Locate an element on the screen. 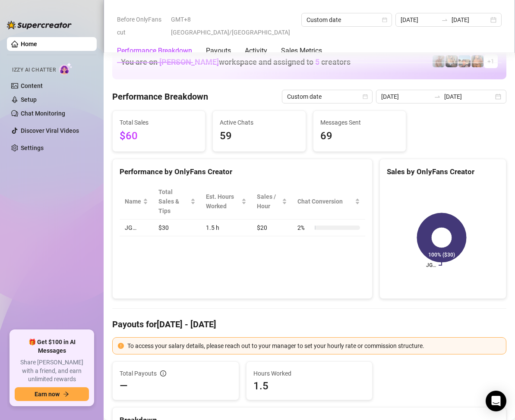  td: 1.5 h is located at coordinates (226, 228).